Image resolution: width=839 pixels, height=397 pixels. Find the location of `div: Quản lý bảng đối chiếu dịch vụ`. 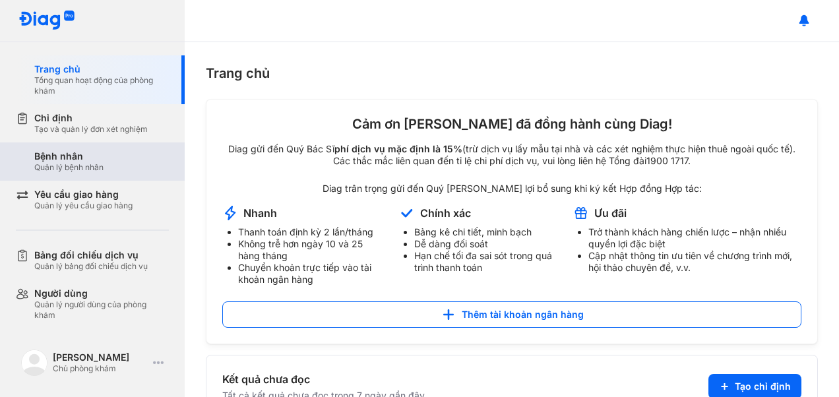

div: Quản lý bảng đối chiếu dịch vụ is located at coordinates (91, 266).